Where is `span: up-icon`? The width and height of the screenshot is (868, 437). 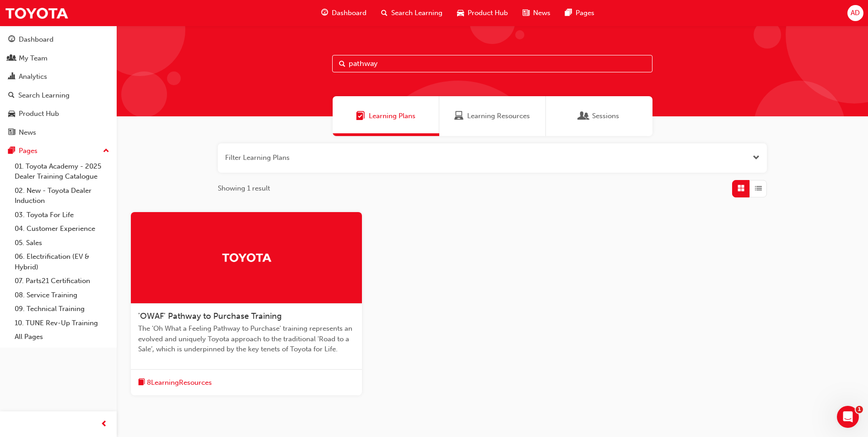 span: up-icon is located at coordinates (106, 151).